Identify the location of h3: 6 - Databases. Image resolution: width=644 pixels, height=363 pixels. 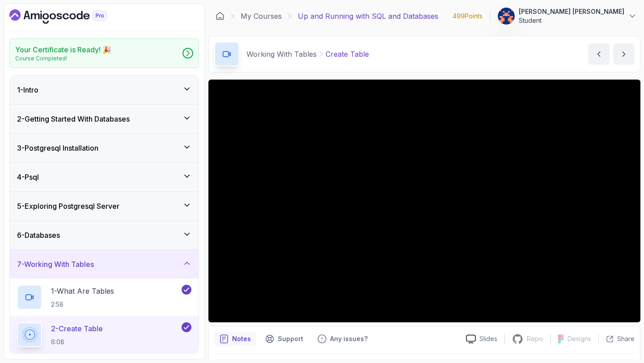
(38, 235).